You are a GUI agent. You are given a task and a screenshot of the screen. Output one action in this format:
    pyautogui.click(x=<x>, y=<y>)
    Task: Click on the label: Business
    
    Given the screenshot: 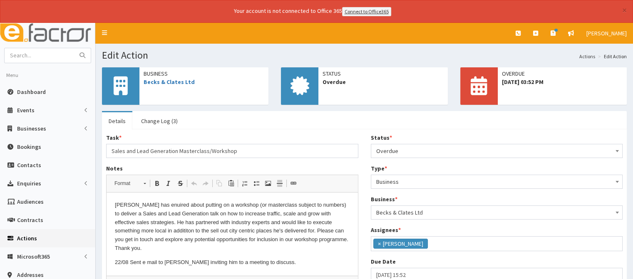 What is the action you would take?
    pyautogui.click(x=384, y=199)
    